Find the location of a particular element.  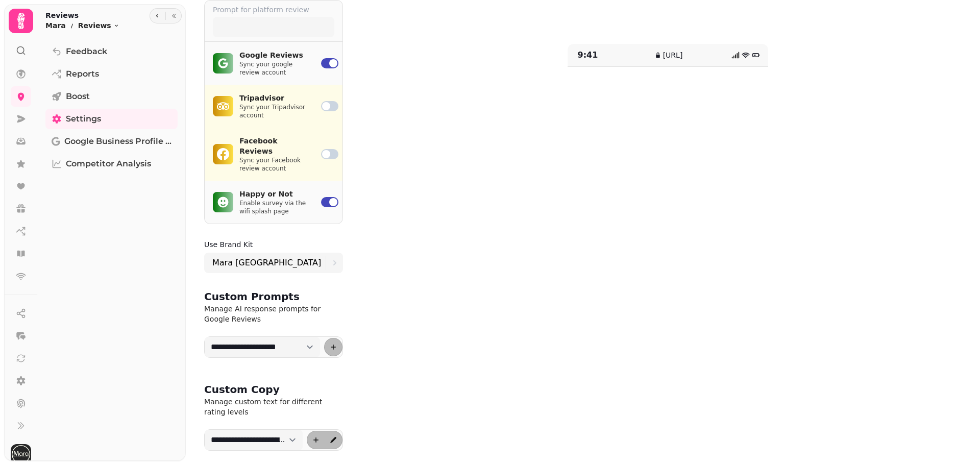

button: User avatar is located at coordinates (21, 454).